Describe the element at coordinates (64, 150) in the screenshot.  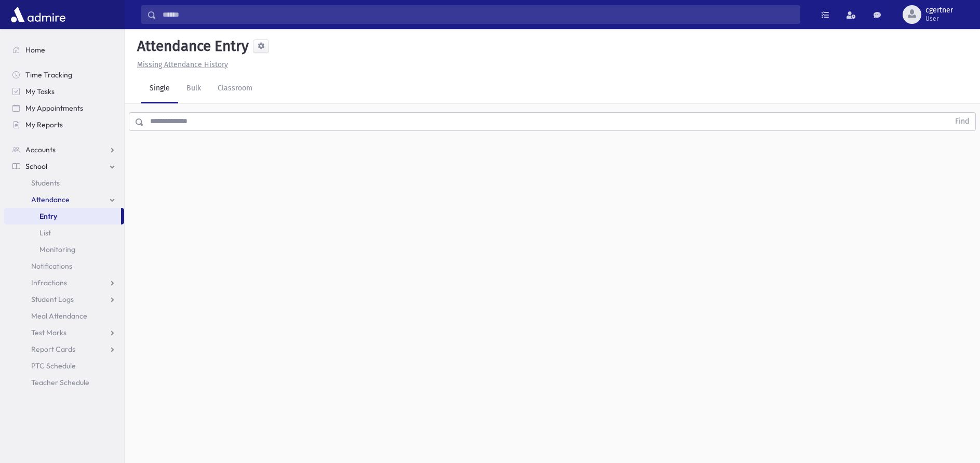
I see `a: Accounts` at that location.